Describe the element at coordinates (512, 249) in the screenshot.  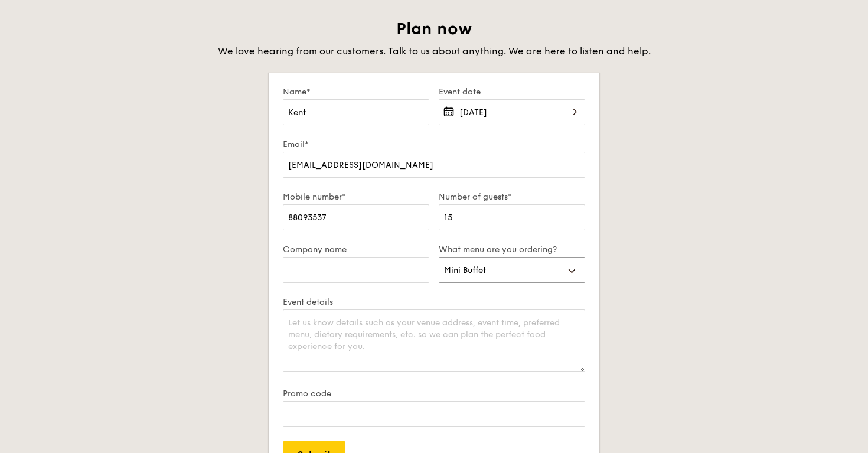
I see `label: What menu are you ordering?` at that location.